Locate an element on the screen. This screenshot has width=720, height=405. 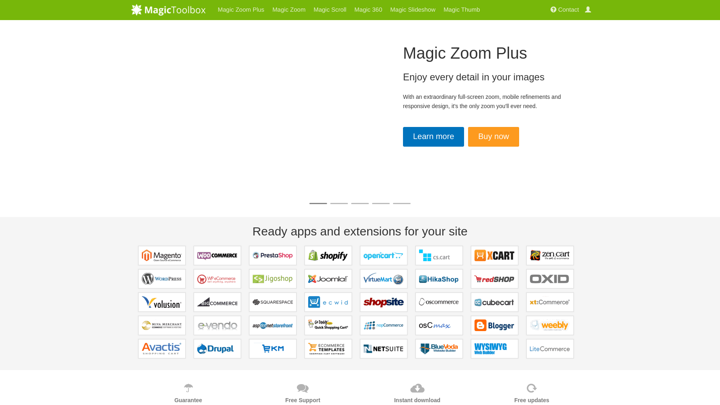
b: Extensions for ECWID is located at coordinates (328, 302).